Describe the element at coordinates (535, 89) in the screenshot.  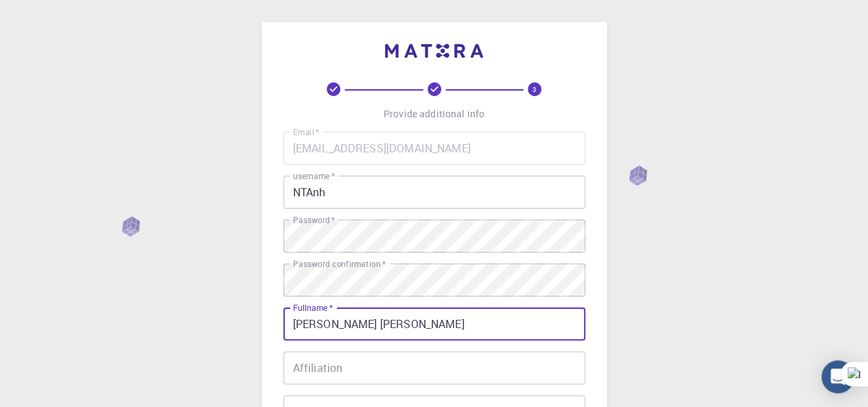
I see `text: 3` at that location.